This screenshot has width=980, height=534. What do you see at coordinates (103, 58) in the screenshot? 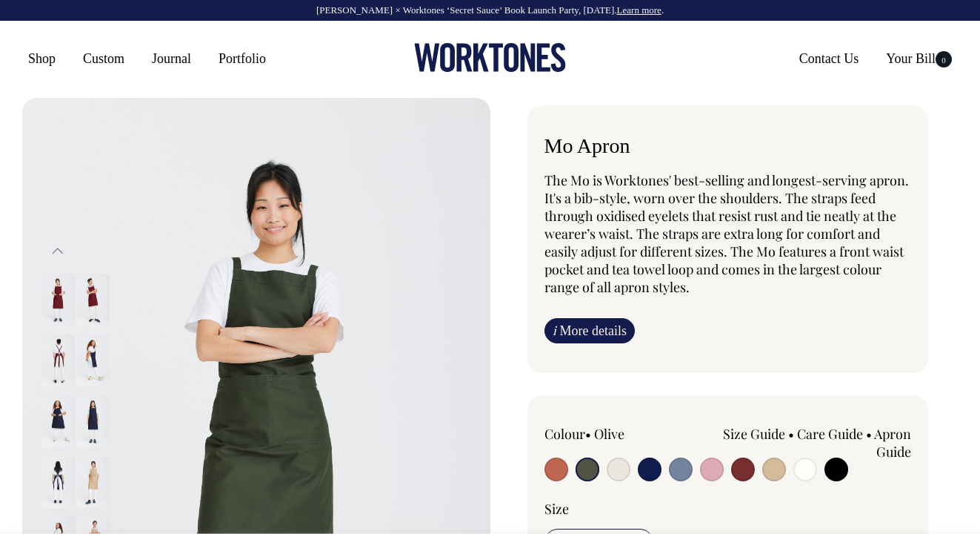
I see `a: Custom` at bounding box center [103, 58].